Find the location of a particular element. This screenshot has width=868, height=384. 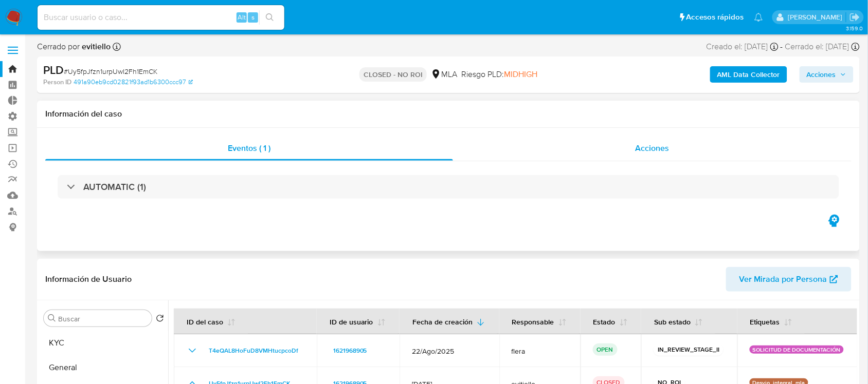

span: Accesos rápidos is located at coordinates (715, 17).